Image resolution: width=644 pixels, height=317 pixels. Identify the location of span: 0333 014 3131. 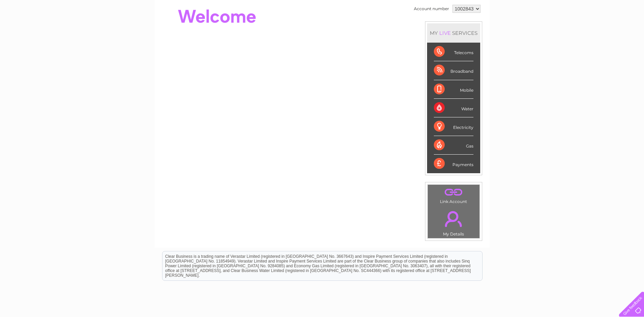
(539, 8).